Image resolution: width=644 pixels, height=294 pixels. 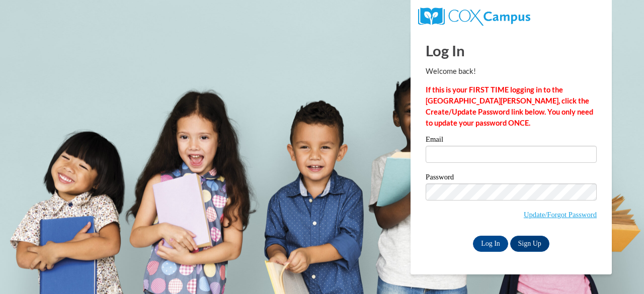 I want to click on label: Email, so click(x=511, y=141).